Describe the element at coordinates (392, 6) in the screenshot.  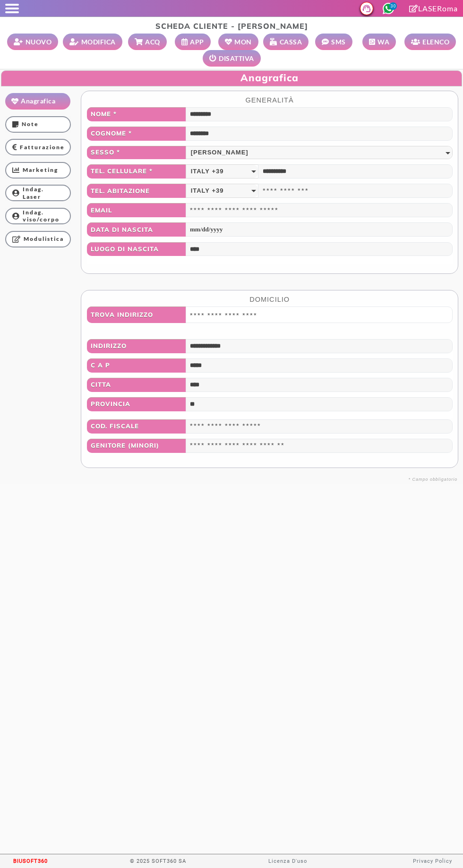
I see `span: 30` at that location.